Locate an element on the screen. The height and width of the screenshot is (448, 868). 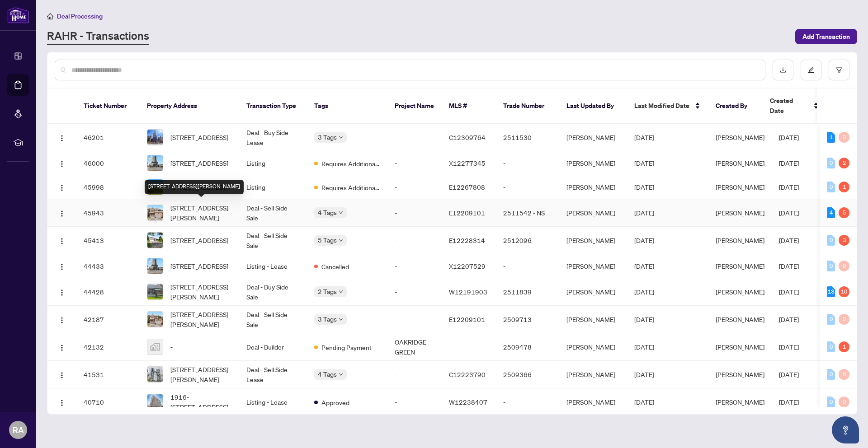
span: C12309764 is located at coordinates (467, 138).